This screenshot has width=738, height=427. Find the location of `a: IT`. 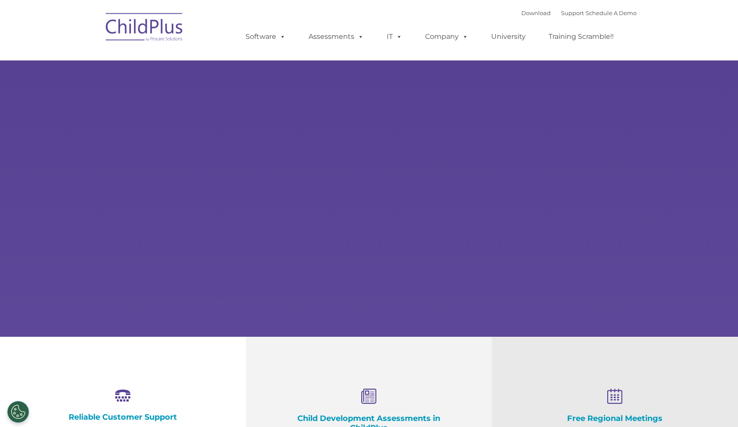

a: IT is located at coordinates (395, 37).